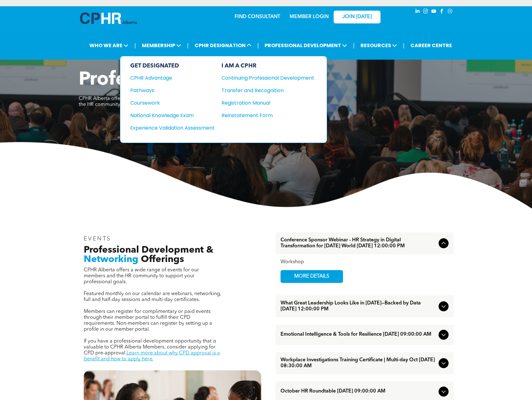 Image resolution: width=532 pixels, height=400 pixels. What do you see at coordinates (442, 12) in the screenshot?
I see `a: facebook` at bounding box center [442, 12].